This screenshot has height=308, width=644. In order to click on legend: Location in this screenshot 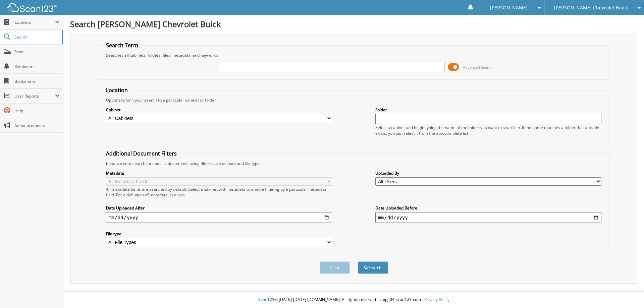, I will do `click(117, 90)`.